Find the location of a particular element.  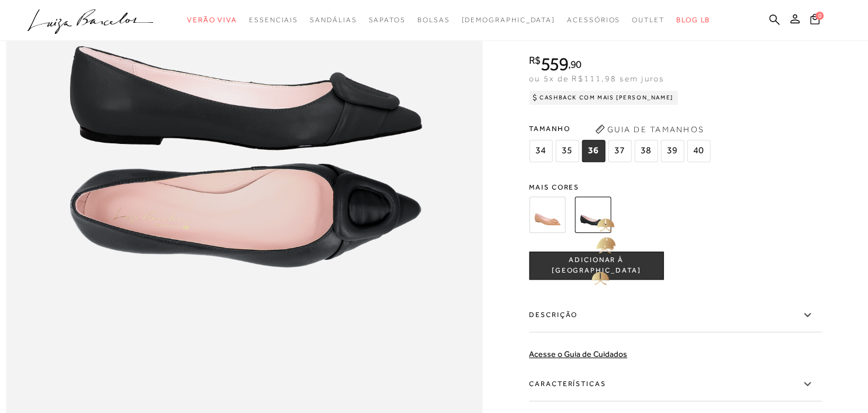

a: noSubCategoriesText is located at coordinates (508, 20).